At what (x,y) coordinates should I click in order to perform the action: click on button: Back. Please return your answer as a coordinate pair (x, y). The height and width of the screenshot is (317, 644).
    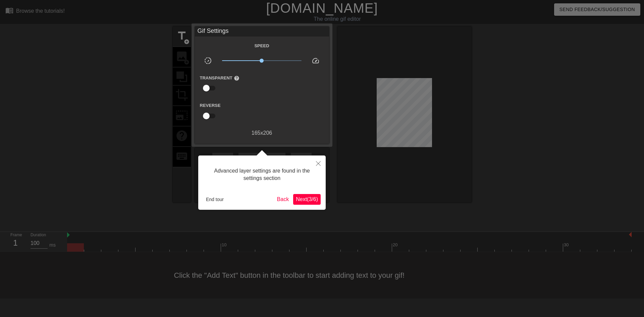
    Looking at the image, I should click on (283, 199).